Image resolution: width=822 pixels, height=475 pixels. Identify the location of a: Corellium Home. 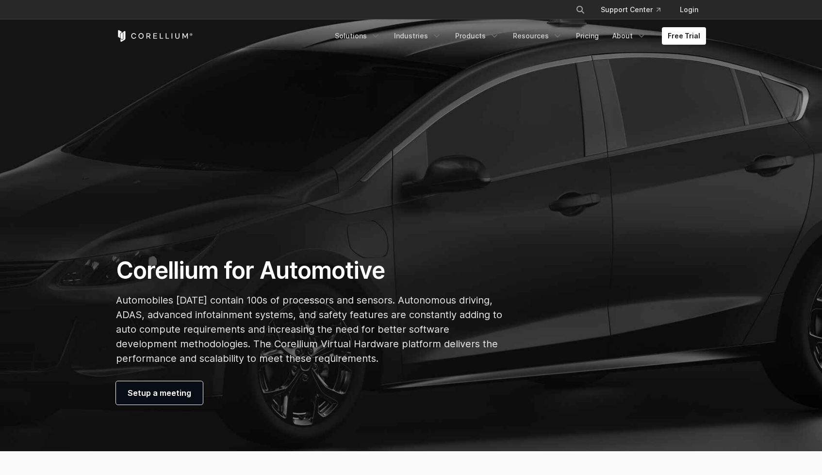
(154, 36).